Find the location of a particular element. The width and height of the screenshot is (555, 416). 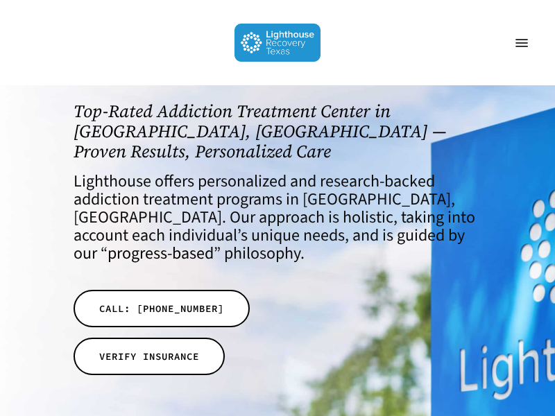

a: Navigation Menu is located at coordinates (522, 43).